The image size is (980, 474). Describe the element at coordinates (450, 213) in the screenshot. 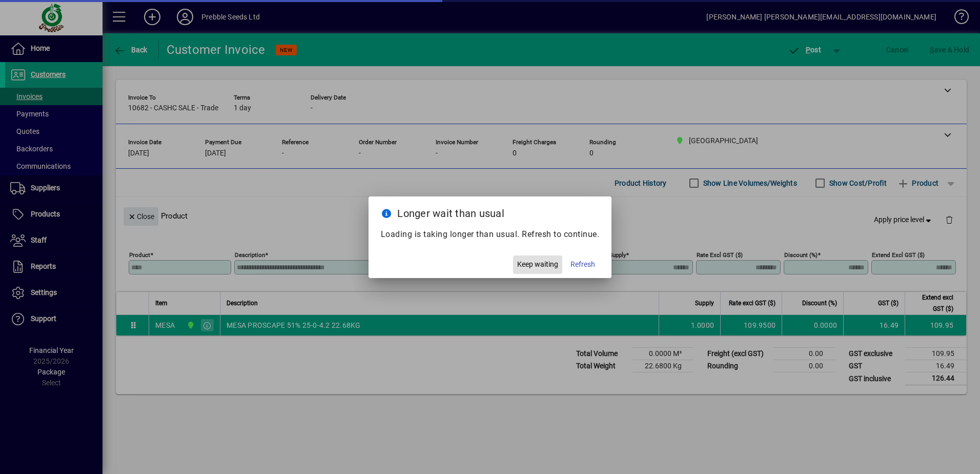

I see `span: Longer wait than usual` at that location.